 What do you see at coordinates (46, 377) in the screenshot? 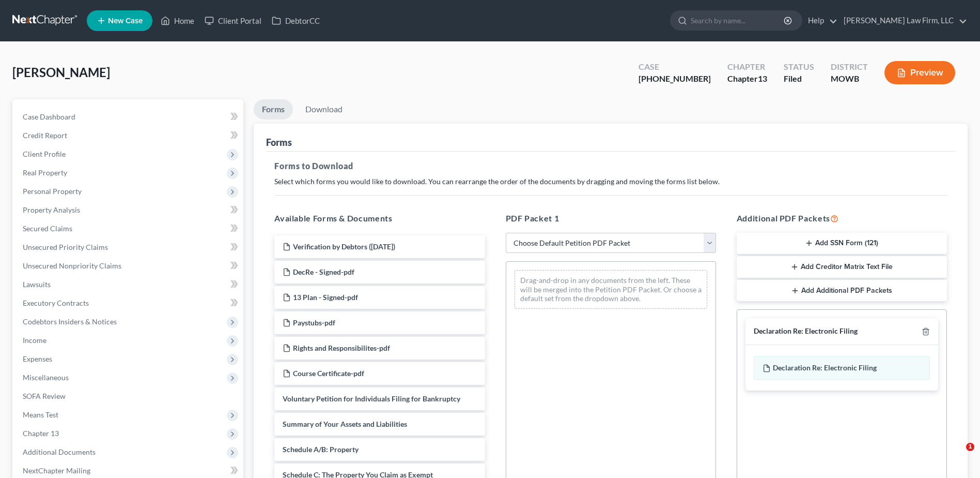
I see `span: Miscellaneous` at bounding box center [46, 377].